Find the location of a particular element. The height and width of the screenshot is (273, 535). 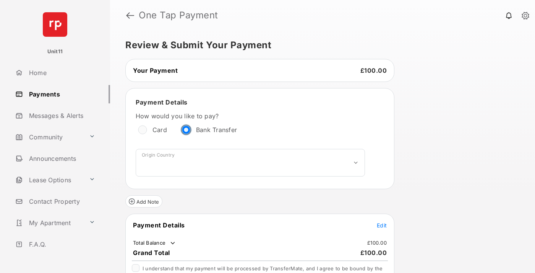

a: Announcements is located at coordinates (61, 158).